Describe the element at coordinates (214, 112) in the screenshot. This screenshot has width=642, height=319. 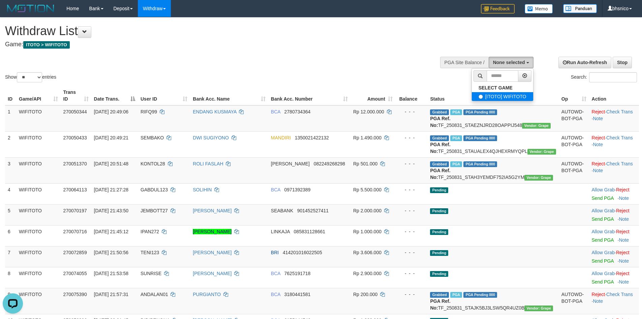
I see `a: ENDANG KUSMAYA` at that location.